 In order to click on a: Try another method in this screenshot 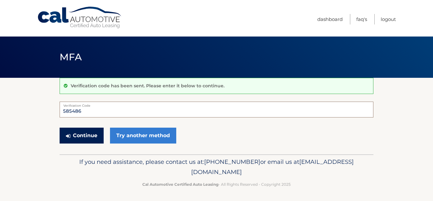, I will do `click(143, 135)`.